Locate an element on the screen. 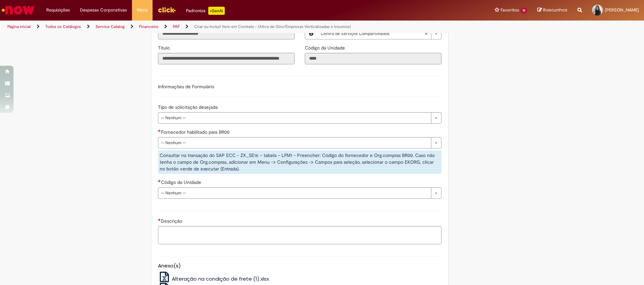  span: Despesas Corporativas is located at coordinates (103, 10).